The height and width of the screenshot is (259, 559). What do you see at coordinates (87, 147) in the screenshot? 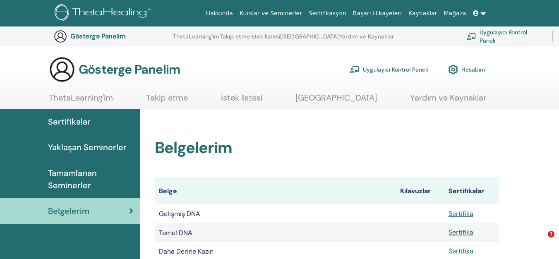
I see `font: Yaklaşan Seminerler` at bounding box center [87, 147].